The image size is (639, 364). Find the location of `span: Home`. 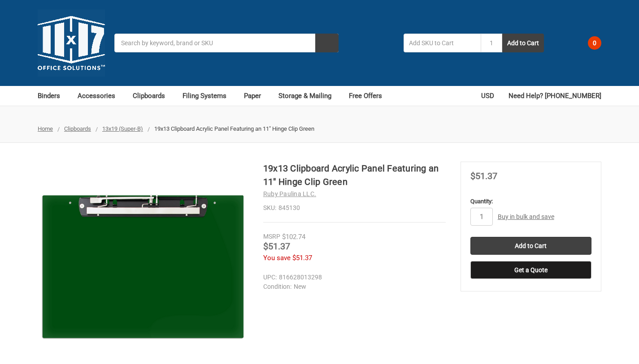

span: Home is located at coordinates (45, 129).